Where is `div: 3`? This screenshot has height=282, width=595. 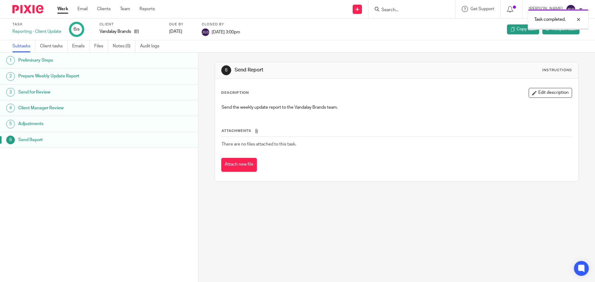
div: 3 is located at coordinates (11, 92).